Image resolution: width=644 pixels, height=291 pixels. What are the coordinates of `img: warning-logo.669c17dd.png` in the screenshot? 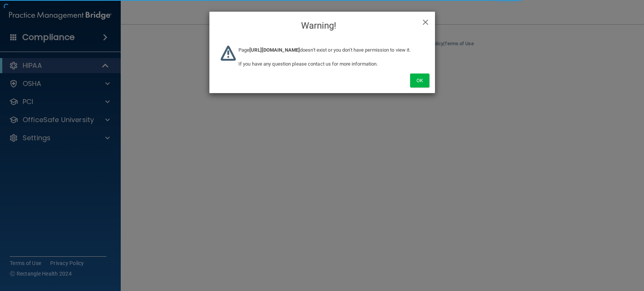 It's located at (228, 53).